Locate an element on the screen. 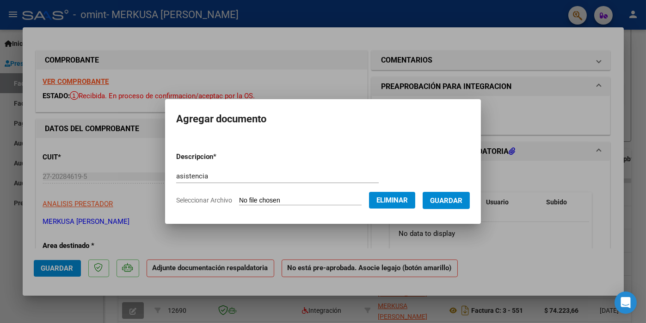 The image size is (646, 323). button: Eliminar is located at coordinates (392, 200).